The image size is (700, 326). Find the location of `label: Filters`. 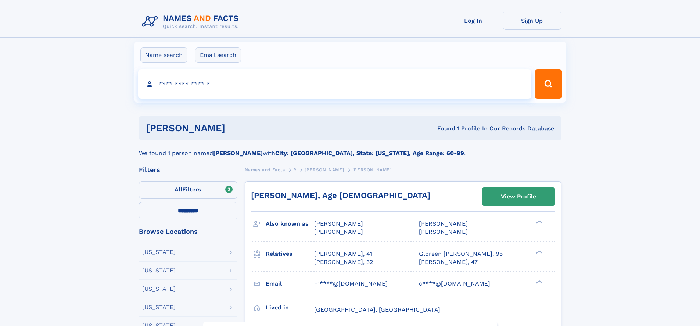

label: Filters is located at coordinates (188, 190).